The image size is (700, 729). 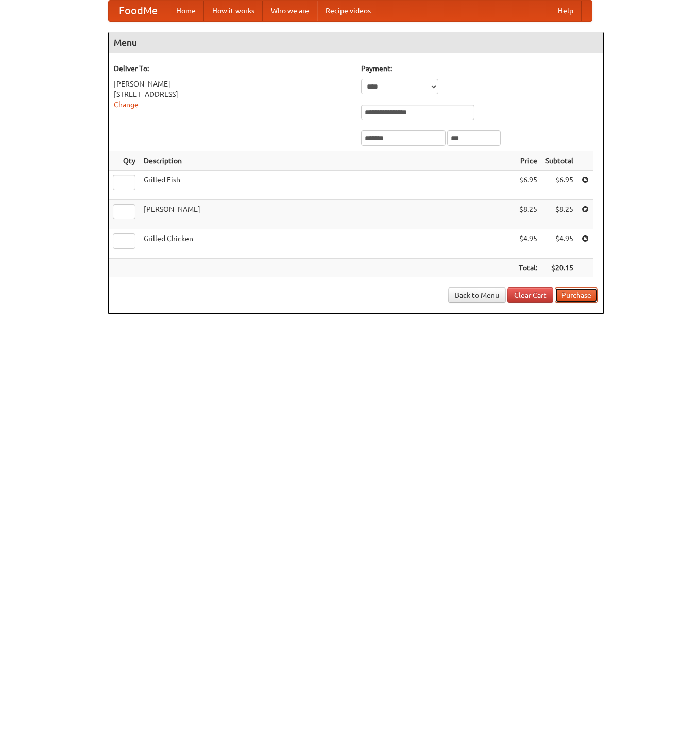 What do you see at coordinates (186, 10) in the screenshot?
I see `a: Home` at bounding box center [186, 10].